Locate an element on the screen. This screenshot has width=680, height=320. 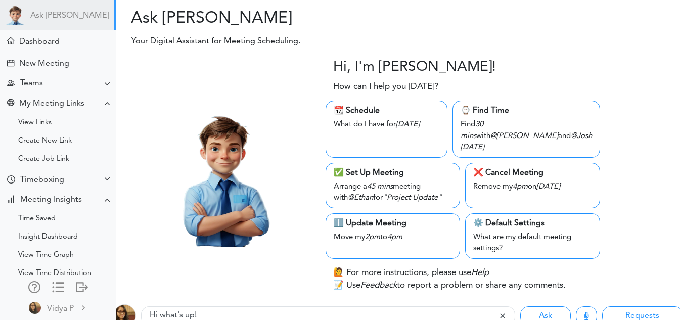
img: Powered by TEAMCAL AI is located at coordinates (15, 15).